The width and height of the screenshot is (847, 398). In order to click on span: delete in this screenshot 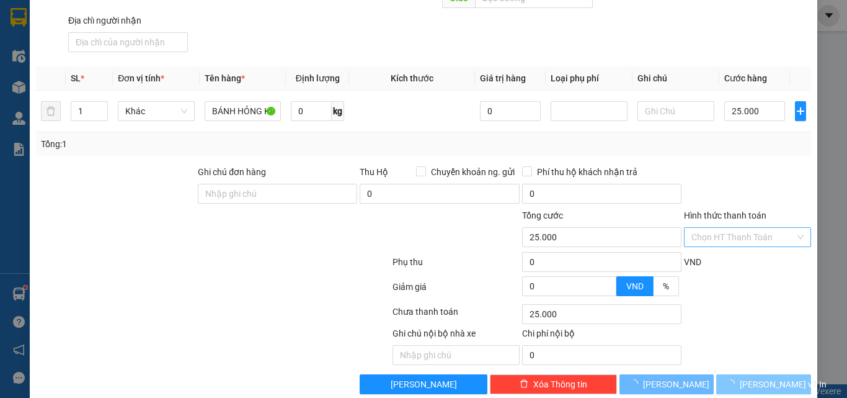, I will do `click(524, 384)`.